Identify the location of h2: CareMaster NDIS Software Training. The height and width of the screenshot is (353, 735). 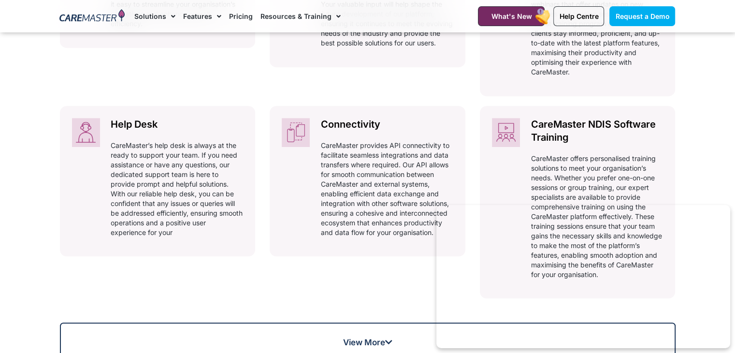
(597, 131).